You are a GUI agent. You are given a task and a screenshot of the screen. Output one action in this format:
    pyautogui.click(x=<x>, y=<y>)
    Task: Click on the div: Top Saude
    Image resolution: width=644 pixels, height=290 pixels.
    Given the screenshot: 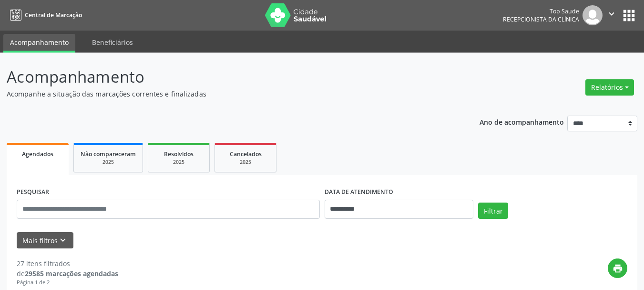 What is the action you would take?
    pyautogui.click(x=541, y=11)
    